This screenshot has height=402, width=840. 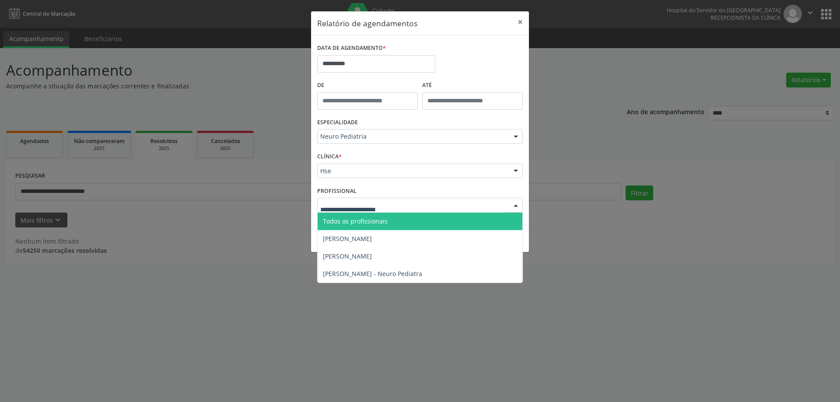 I want to click on span: Todos os profissionais, so click(x=355, y=221).